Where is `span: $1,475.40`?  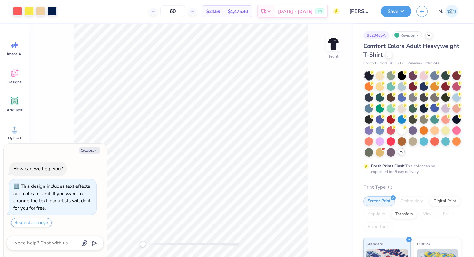 span: $1,475.40 is located at coordinates (238, 11).